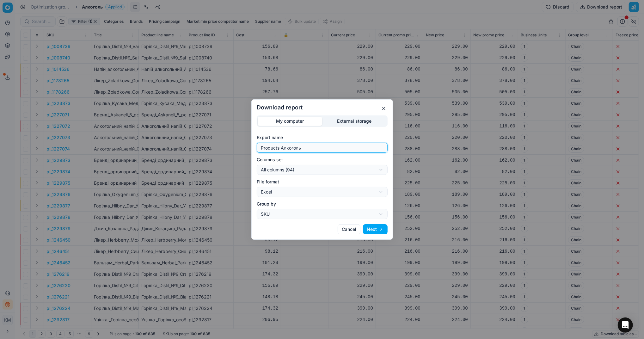  Describe the element at coordinates (322, 204) in the screenshot. I see `label: Group by` at that location.